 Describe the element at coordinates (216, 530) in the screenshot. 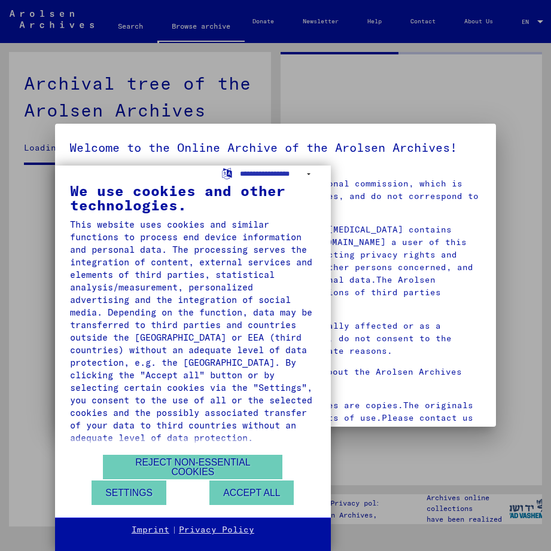

I see `a: Privacy Policy` at that location.